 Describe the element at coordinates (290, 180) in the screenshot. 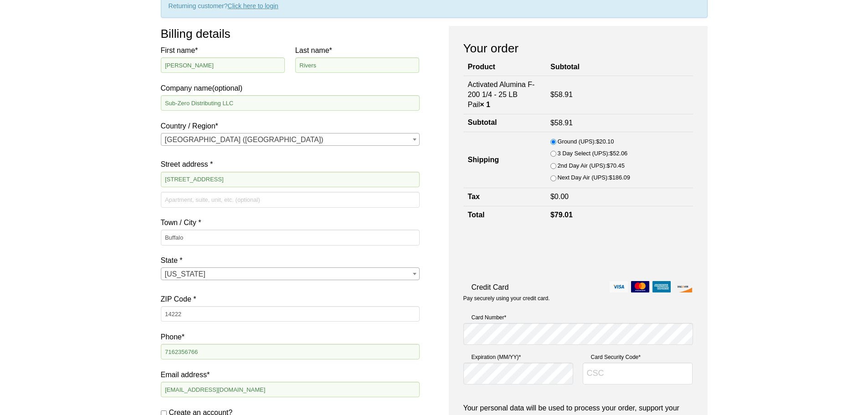

I see `input: House number and street name` at that location.